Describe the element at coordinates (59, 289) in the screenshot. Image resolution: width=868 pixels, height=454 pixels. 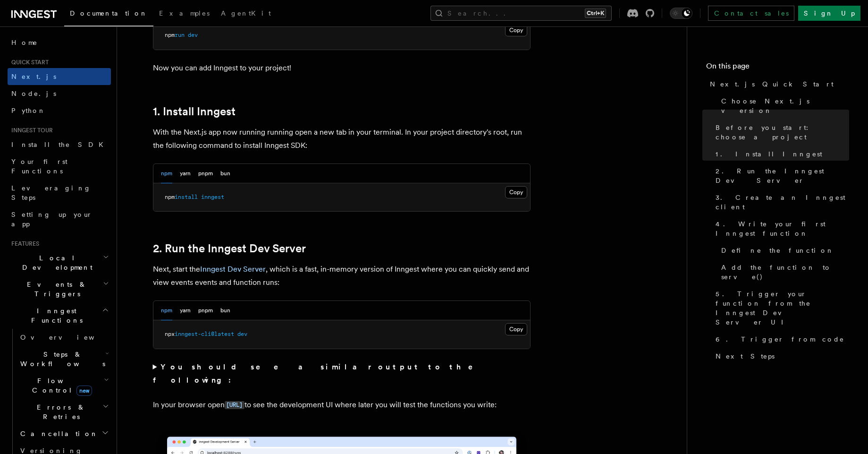
I see `button: Events & Triggers` at that location.